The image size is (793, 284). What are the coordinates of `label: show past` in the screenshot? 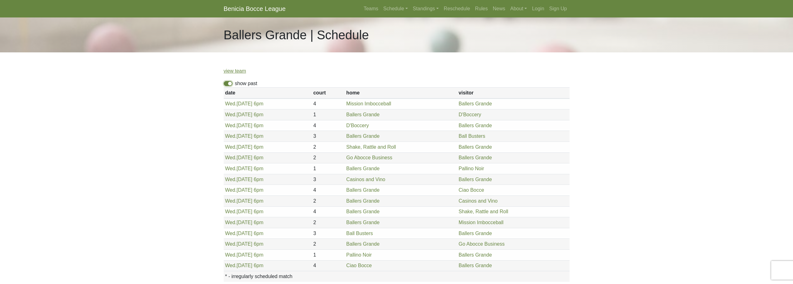 It's located at (246, 83).